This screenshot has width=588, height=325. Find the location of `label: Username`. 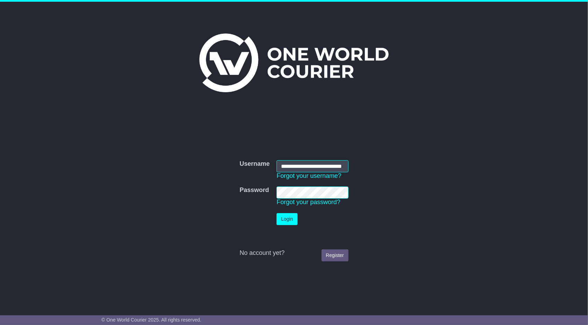

label: Username is located at coordinates (254, 164).